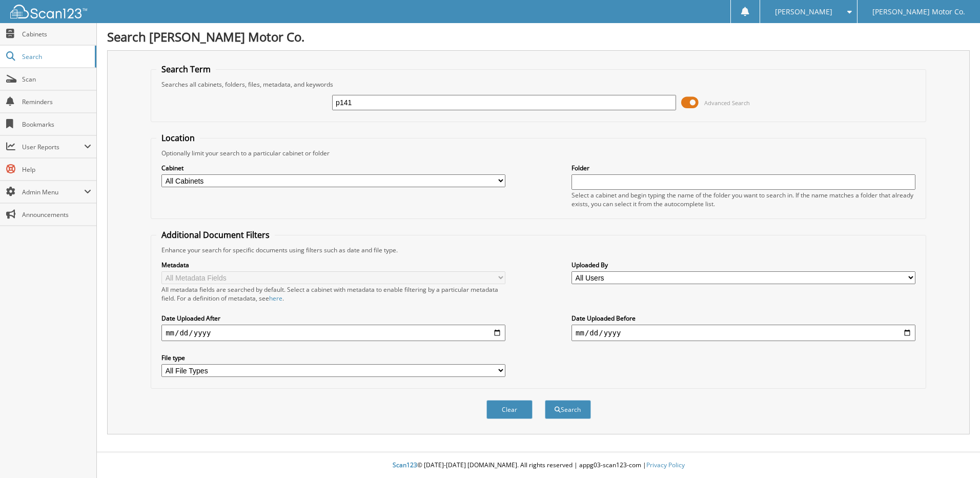 This screenshot has height=478, width=980. What do you see at coordinates (333, 333) in the screenshot?
I see `input: start` at bounding box center [333, 333].